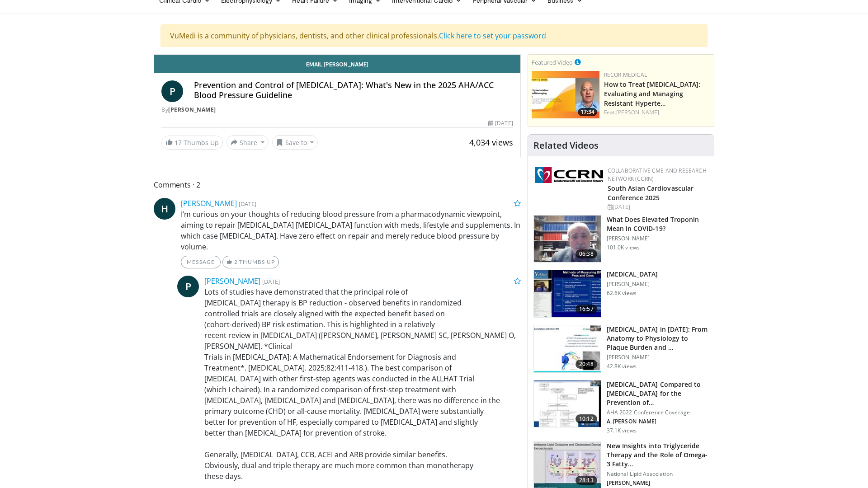  What do you see at coordinates (568, 349) in the screenshot?
I see `img: 823da73b-7a00-425d-bb7f-45c8b03b10c3.150x105_q85_crop-smart_upscale.jpg` at bounding box center [568, 349].